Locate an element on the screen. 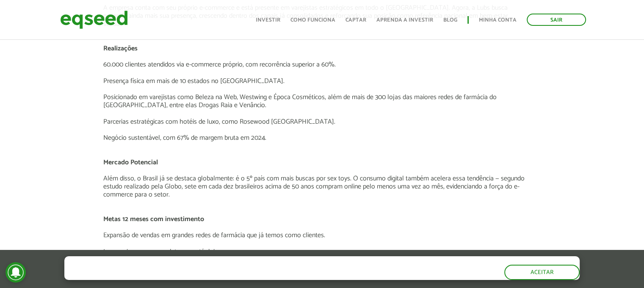  p: 60.000 clientes atendidos via e-commerce próprio, com recorrência superior a 60%. is located at coordinates (315, 64).